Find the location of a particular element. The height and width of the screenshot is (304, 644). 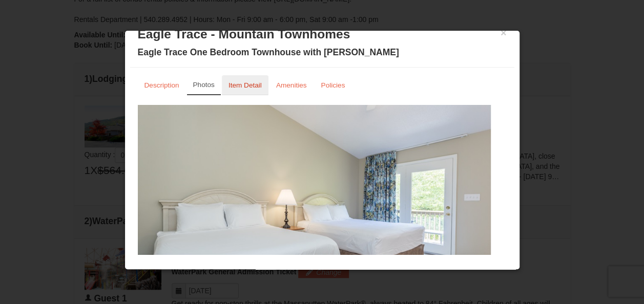

a: Photos is located at coordinates (204, 85).